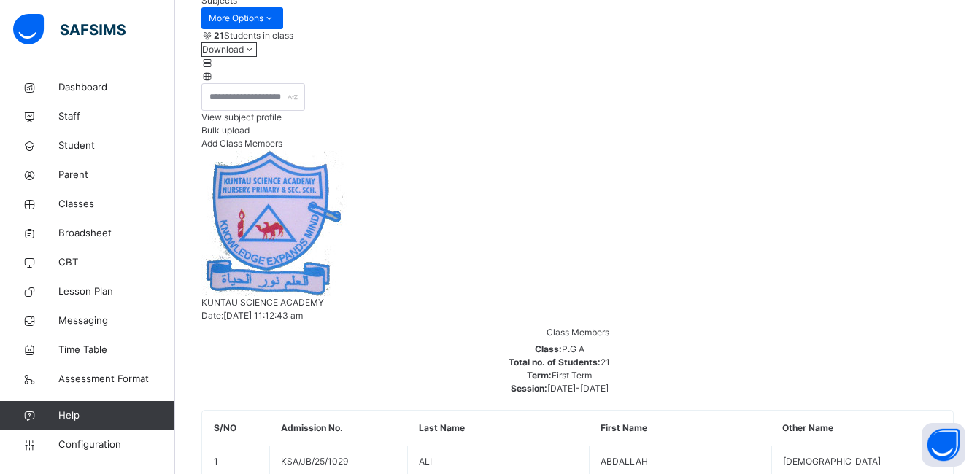 The image size is (980, 474). Describe the element at coordinates (222, 49) in the screenshot. I see `span: Download` at that location.